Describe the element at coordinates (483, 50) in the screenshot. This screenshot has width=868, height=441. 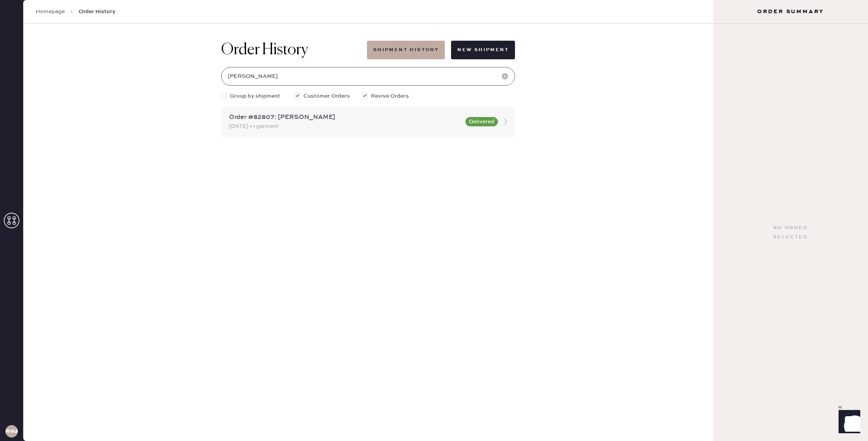
I see `button: New Shipment` at that location.